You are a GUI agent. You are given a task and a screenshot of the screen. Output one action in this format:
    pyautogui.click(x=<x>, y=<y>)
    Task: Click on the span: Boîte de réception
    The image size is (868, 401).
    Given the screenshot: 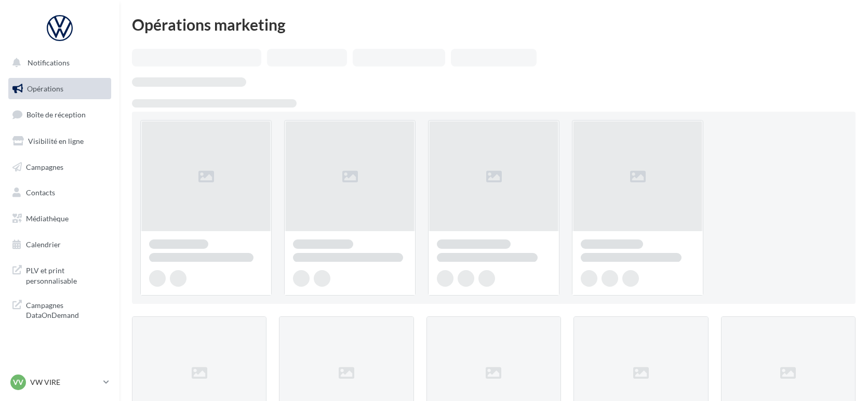 What is the action you would take?
    pyautogui.click(x=56, y=114)
    